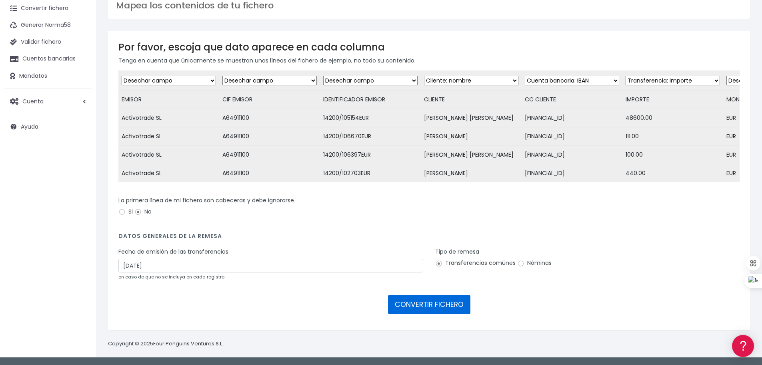 The height and width of the screenshot is (365, 762). What do you see at coordinates (169, 100) in the screenshot?
I see `td: EMISOR` at bounding box center [169, 100].